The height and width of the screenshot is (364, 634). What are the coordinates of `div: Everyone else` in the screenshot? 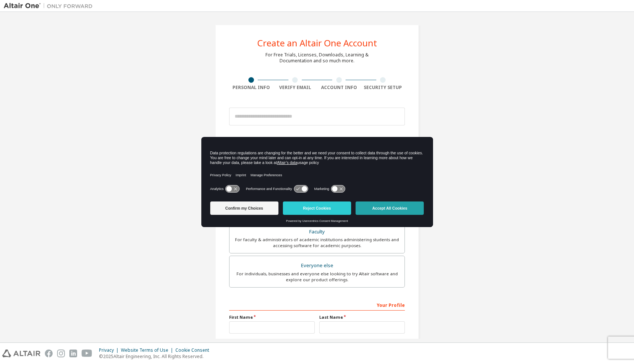 It's located at (317, 266).